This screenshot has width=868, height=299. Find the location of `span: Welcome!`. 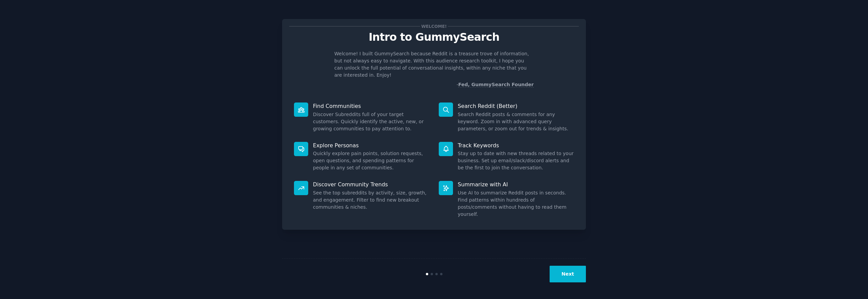

span: Welcome! is located at coordinates (434, 26).